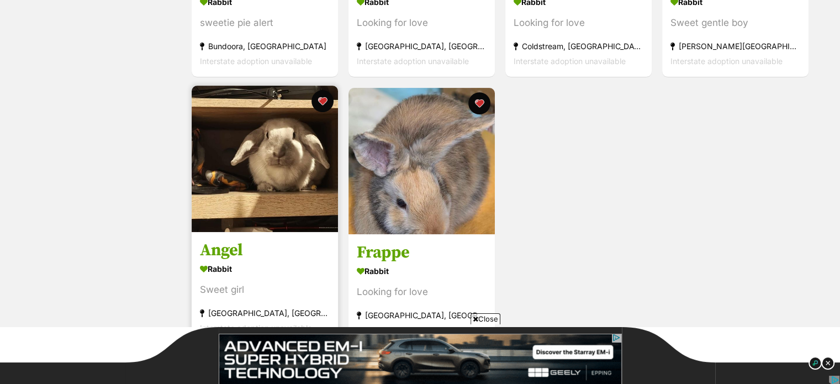  What do you see at coordinates (265, 158) in the screenshot?
I see `img: Angel` at bounding box center [265, 158].